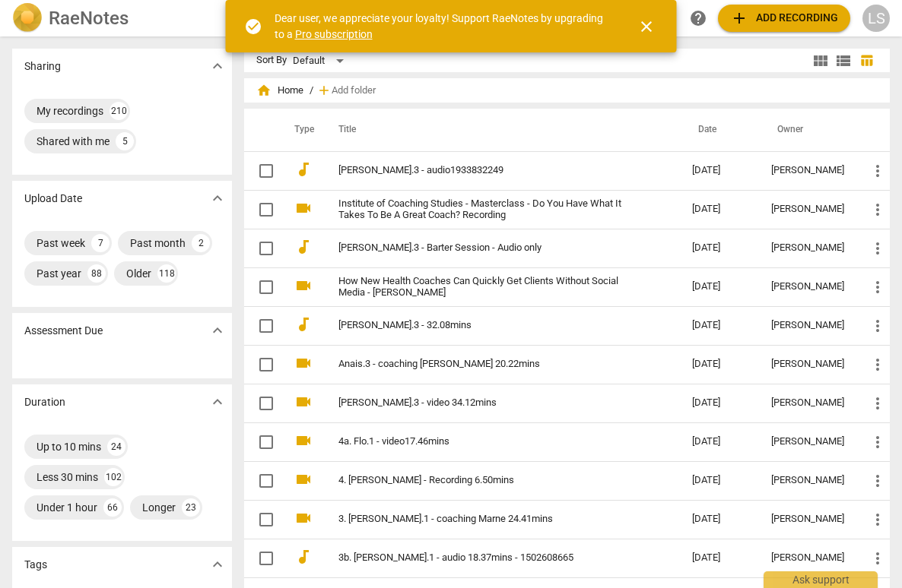 Image resolution: width=902 pixels, height=588 pixels. I want to click on span: home, so click(264, 90).